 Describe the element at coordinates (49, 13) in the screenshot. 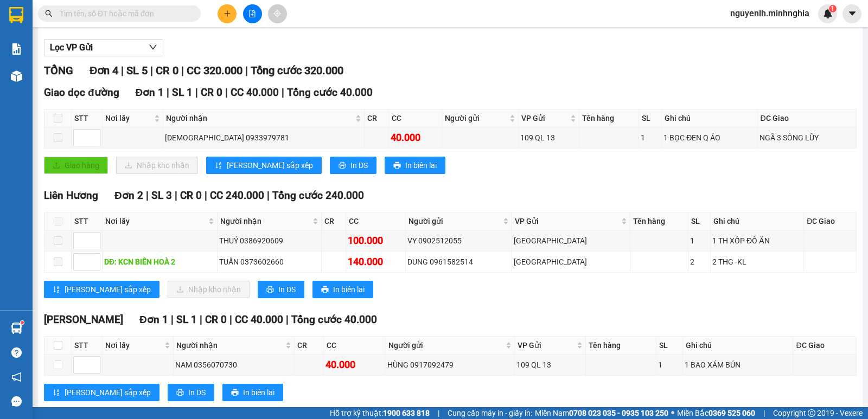

I see `span: search` at that location.